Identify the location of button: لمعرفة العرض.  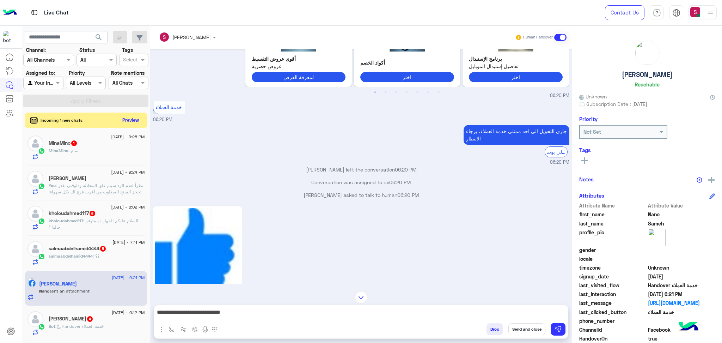
(299, 77).